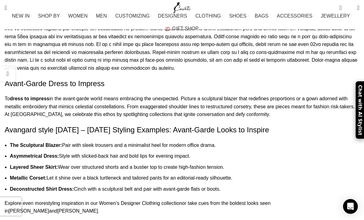 The image size is (364, 220). What do you see at coordinates (340, 8) in the screenshot?
I see `a: 0` at bounding box center [340, 8].